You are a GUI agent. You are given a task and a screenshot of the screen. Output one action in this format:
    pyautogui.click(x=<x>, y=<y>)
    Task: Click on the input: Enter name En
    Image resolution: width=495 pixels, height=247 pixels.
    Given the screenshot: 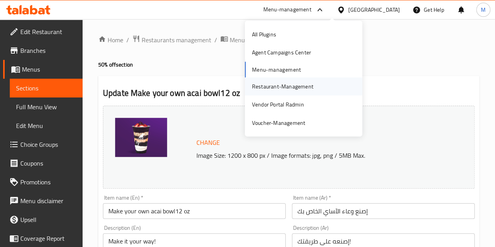 What is the action you would take?
    pyautogui.click(x=194, y=211)
    